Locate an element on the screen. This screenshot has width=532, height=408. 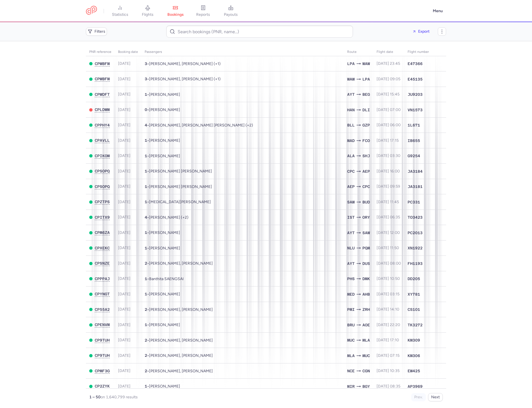
span: 3 is located at coordinates (146, 63).